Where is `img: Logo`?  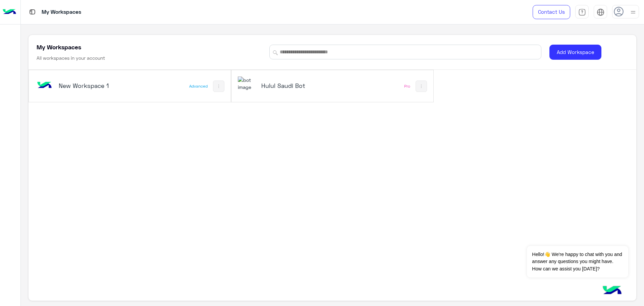
img: Logo is located at coordinates (10, 12).